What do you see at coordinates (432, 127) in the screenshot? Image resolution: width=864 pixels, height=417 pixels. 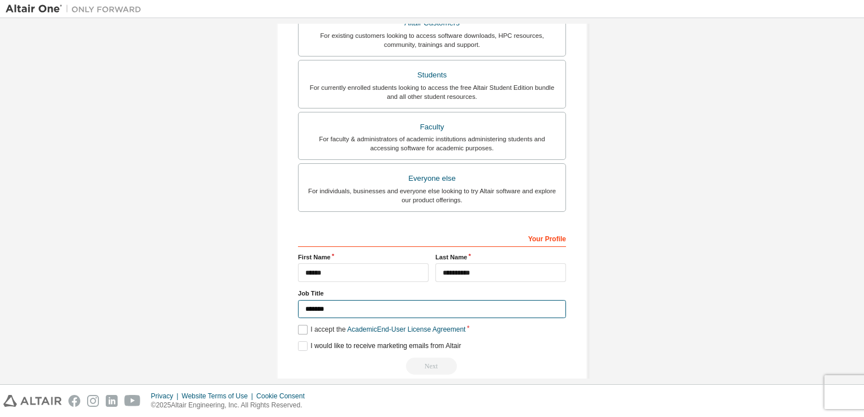 I see `div: Faculty` at bounding box center [432, 127].